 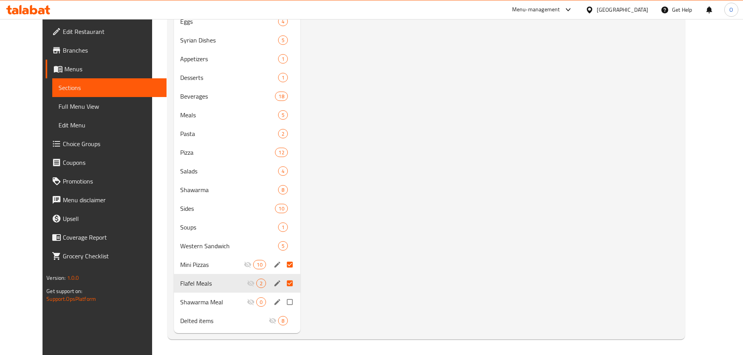 I want to click on span: Beverages, so click(x=227, y=96).